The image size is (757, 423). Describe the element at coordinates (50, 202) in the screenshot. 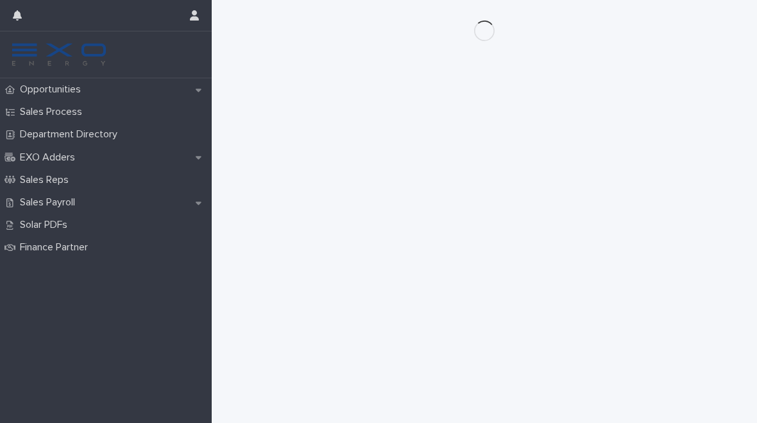

I see `p: Sales Payroll` at that location.